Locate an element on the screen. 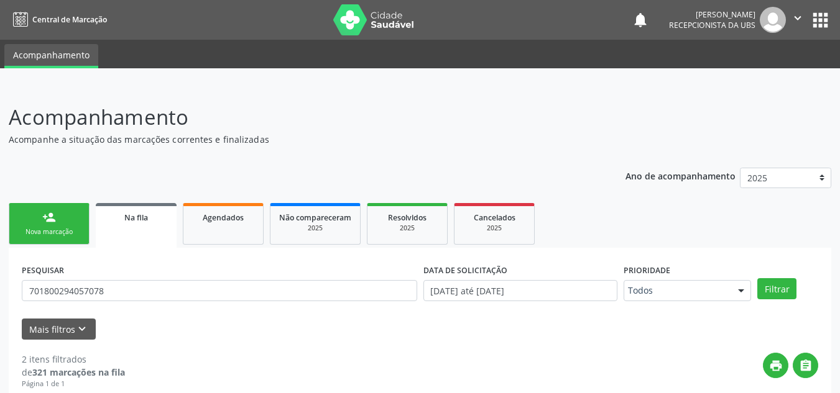 Image resolution: width=840 pixels, height=393 pixels. button: apps is located at coordinates (820, 20).